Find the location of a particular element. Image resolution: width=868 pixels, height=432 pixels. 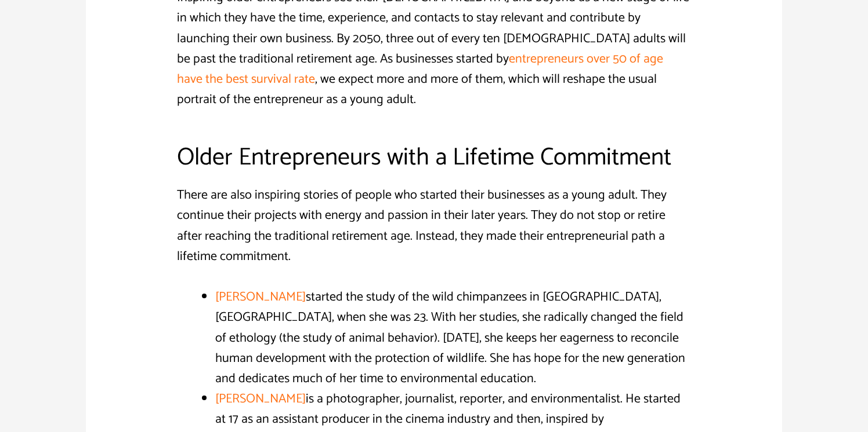

p: There are also inspiring stories of people who started their businesses as a young adult. They co... is located at coordinates (434, 226).